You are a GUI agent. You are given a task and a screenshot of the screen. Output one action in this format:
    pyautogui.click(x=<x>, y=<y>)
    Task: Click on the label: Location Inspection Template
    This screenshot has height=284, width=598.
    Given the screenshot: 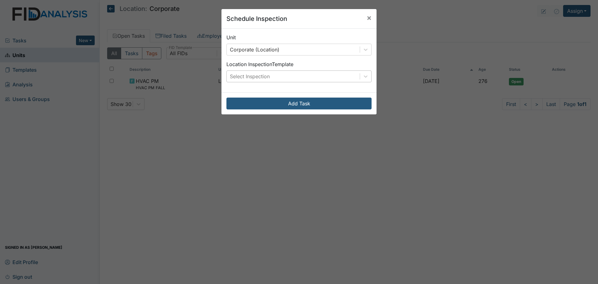 What is the action you would take?
    pyautogui.click(x=260, y=64)
    